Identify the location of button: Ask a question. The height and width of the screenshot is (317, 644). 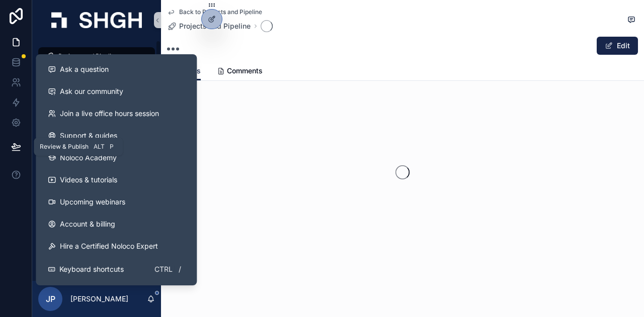
(116, 69).